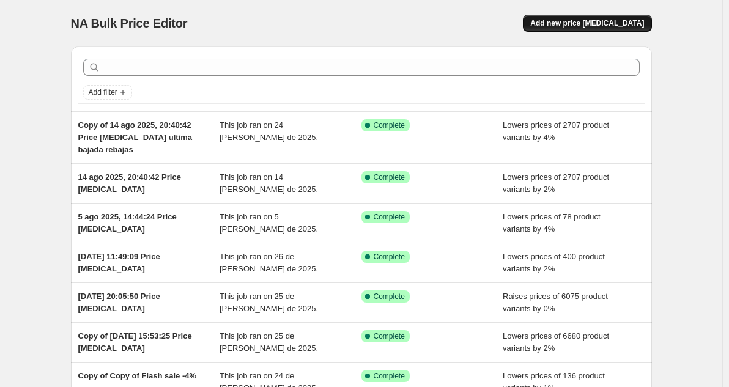  What do you see at coordinates (554, 263) in the screenshot?
I see `span: Lowers prices of 400 product variants by 2%` at bounding box center [554, 263].